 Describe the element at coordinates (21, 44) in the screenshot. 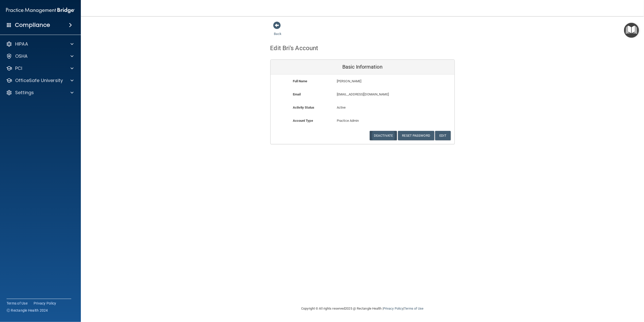

I see `p: HIPAA` at that location.